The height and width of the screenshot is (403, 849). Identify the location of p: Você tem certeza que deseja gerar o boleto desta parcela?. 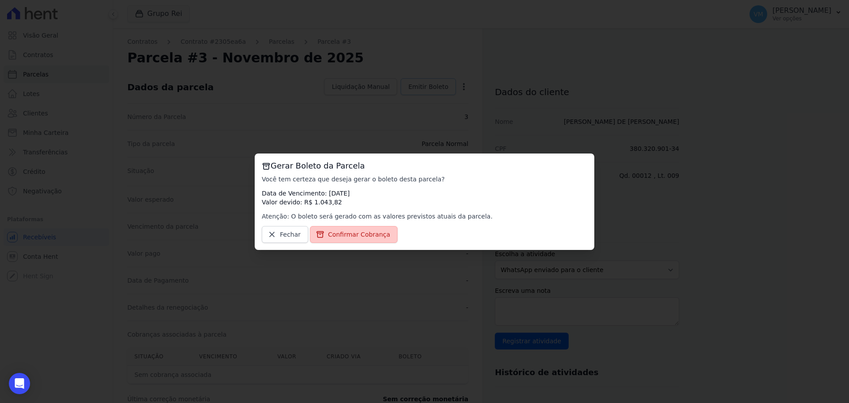
(424, 179).